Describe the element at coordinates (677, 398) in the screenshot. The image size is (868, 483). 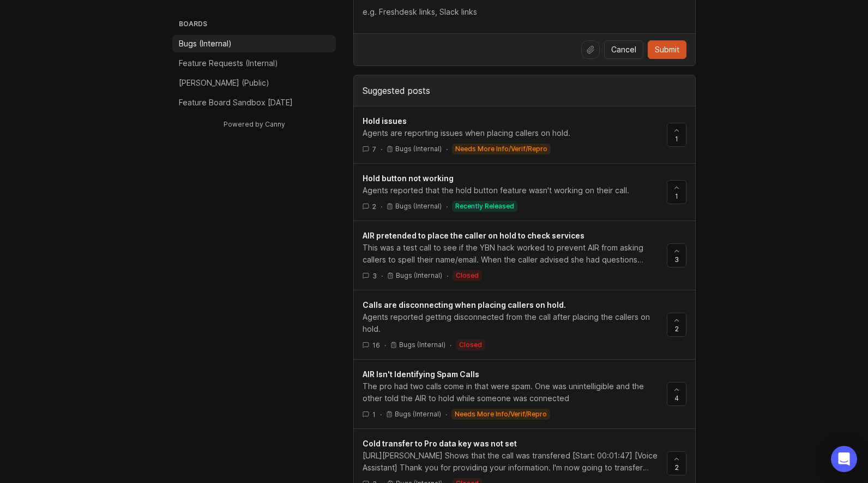
I see `span: 4` at that location.